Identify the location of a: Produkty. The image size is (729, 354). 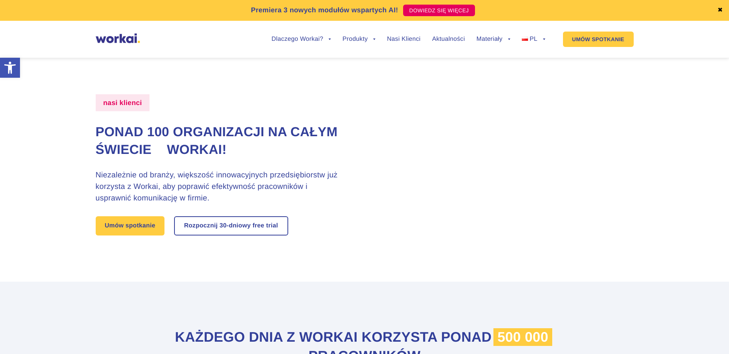
(359, 39).